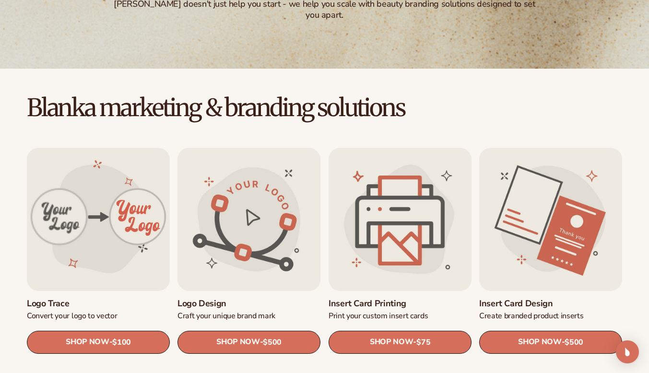 Image resolution: width=649 pixels, height=373 pixels. What do you see at coordinates (98, 342) in the screenshot?
I see `a: SHOP NOW- $100` at bounding box center [98, 342].